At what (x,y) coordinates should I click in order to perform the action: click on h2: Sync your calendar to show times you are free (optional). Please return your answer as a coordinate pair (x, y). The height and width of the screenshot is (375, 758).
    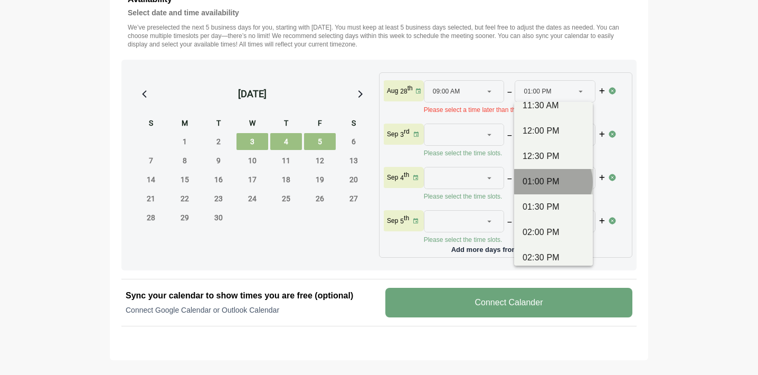
    Looking at the image, I should click on (249, 296).